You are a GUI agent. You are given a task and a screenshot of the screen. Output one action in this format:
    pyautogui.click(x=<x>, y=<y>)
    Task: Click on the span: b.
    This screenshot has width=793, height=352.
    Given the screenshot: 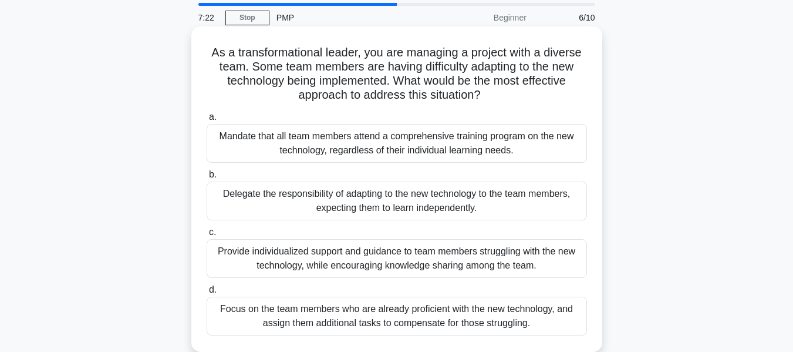 What is the action you would take?
    pyautogui.click(x=213, y=174)
    